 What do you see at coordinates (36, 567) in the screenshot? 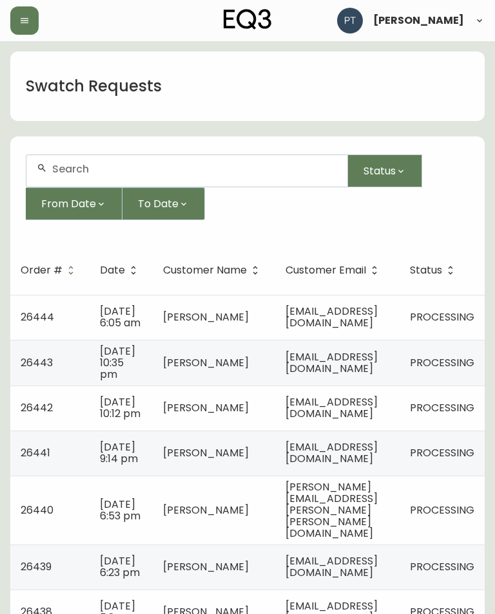
I see `span: 26439` at bounding box center [36, 567].